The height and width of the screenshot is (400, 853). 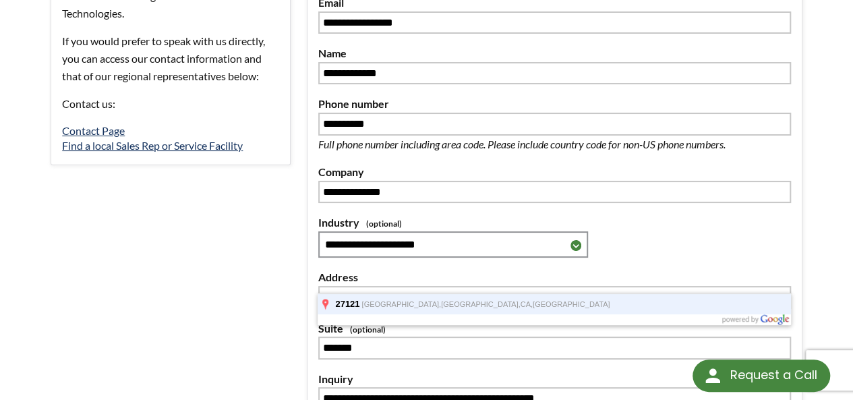 What do you see at coordinates (554, 379) in the screenshot?
I see `label: Inquiry` at bounding box center [554, 379].